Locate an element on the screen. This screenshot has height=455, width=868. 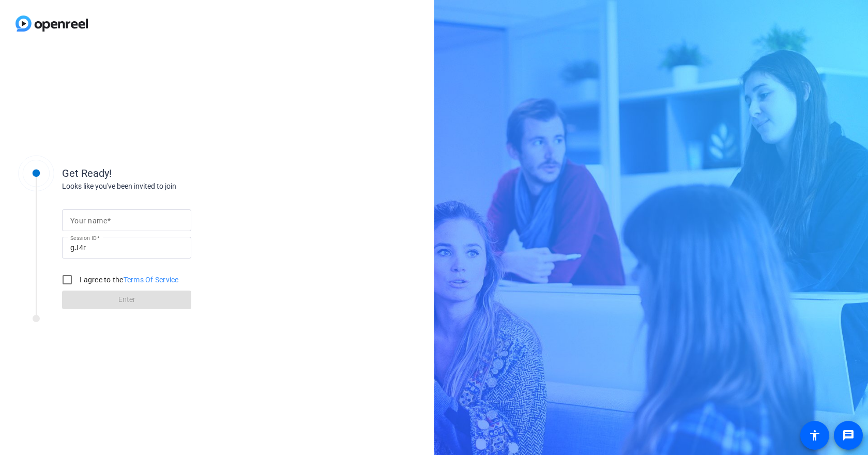
label: I agree to the is located at coordinates (128, 280).